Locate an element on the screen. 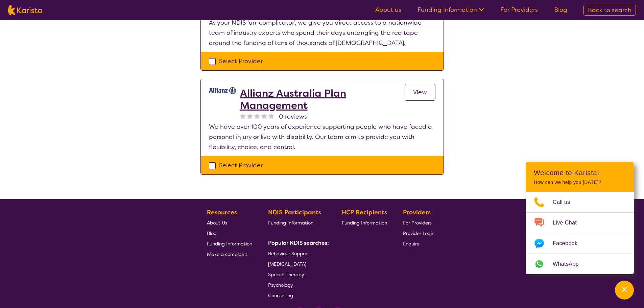 Image resolution: width=644 pixels, height=308 pixels. a: Speech Therapy is located at coordinates (297, 274).